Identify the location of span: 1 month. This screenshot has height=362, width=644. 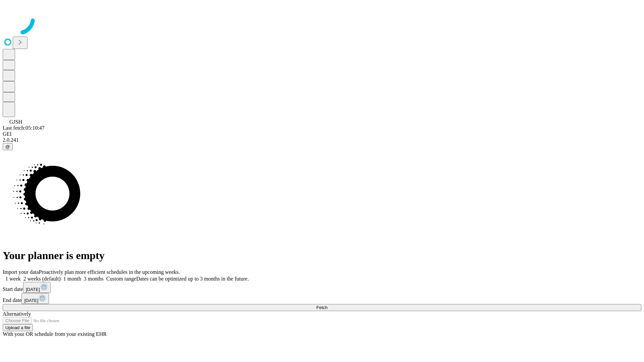
(72, 279).